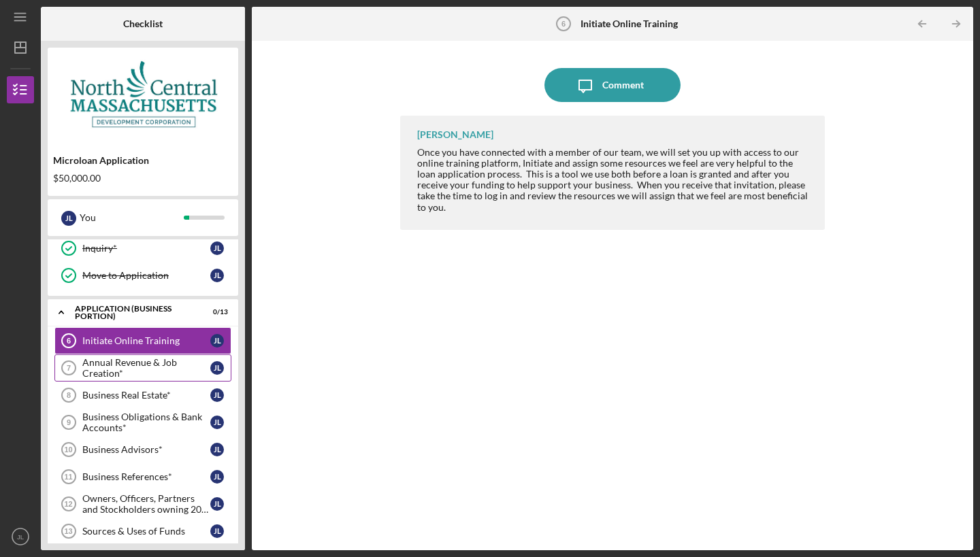  Describe the element at coordinates (21, 536) in the screenshot. I see `button: JL` at that location.